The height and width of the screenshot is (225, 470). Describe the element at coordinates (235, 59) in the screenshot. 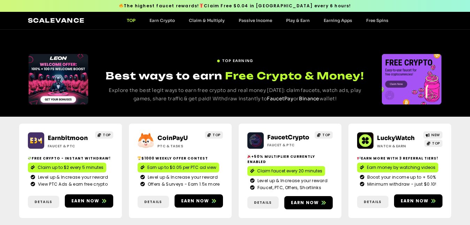

I see `a: TOP EARNING` at that location.